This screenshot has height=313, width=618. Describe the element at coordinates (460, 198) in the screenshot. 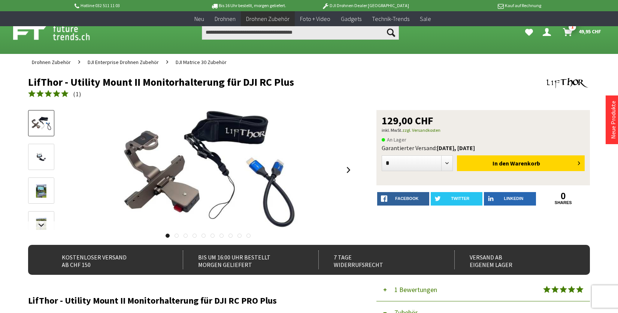

I see `span: twitter` at that location.